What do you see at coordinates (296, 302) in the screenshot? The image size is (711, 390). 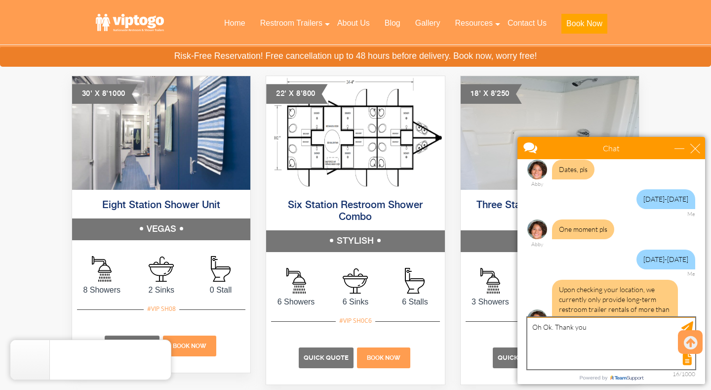 I see `span: 6 Showers` at bounding box center [296, 302].